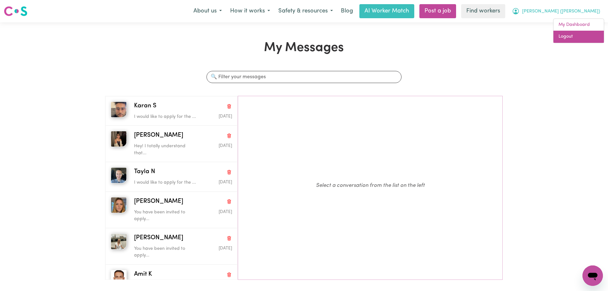 Image resolution: width=608 pixels, height=291 pixels. I want to click on button: About us, so click(207, 11).